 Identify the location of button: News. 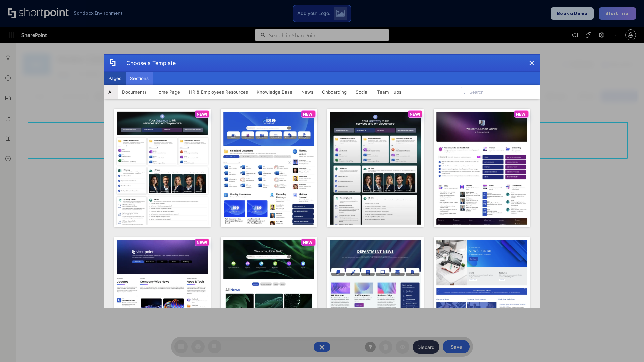
(307, 92).